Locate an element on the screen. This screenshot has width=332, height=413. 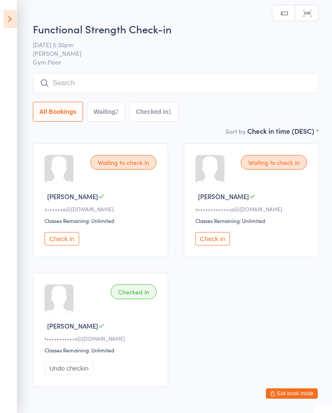
button: Waiting2 is located at coordinates (106, 112).